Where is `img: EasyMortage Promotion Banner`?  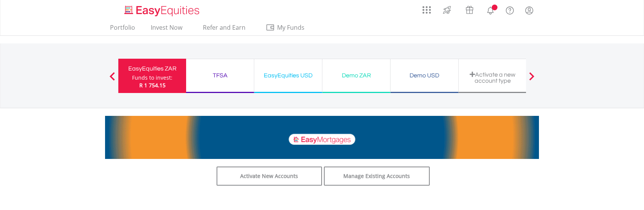 img: EasyMortage Promotion Banner is located at coordinates (322, 137).